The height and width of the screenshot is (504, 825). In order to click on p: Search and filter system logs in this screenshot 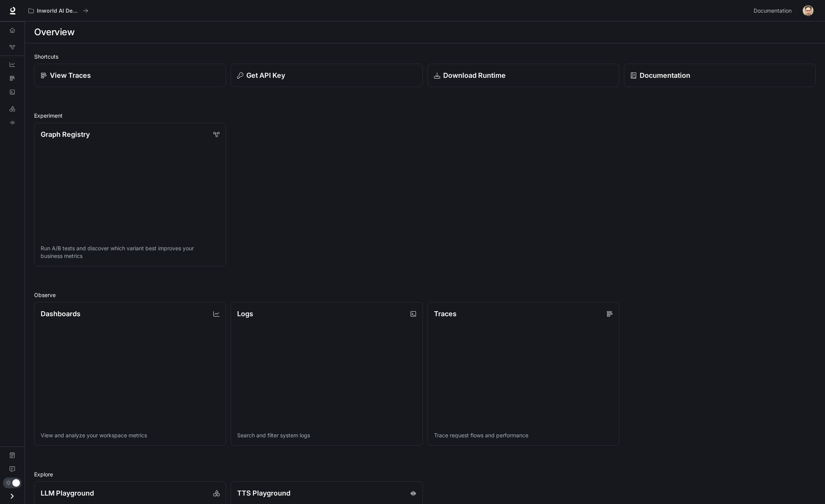, I will do `click(326, 436)`.